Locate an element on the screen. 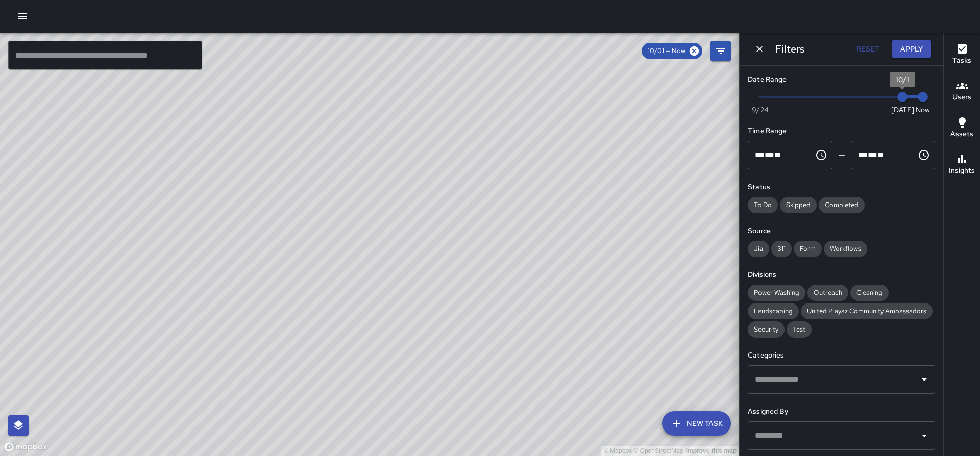  span: Completed is located at coordinates (841, 205).